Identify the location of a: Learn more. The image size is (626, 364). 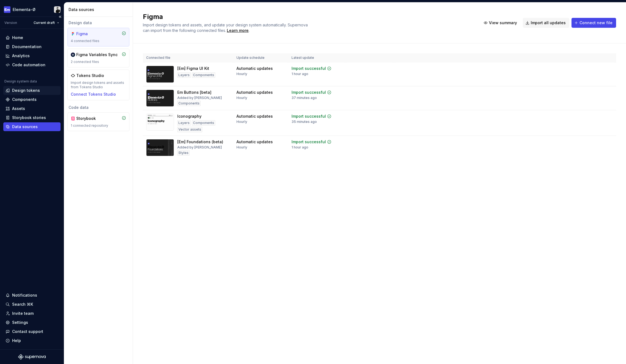
(237, 30).